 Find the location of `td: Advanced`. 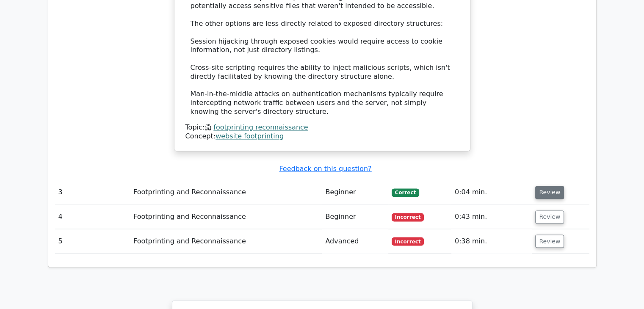

td: Advanced is located at coordinates (355, 241).